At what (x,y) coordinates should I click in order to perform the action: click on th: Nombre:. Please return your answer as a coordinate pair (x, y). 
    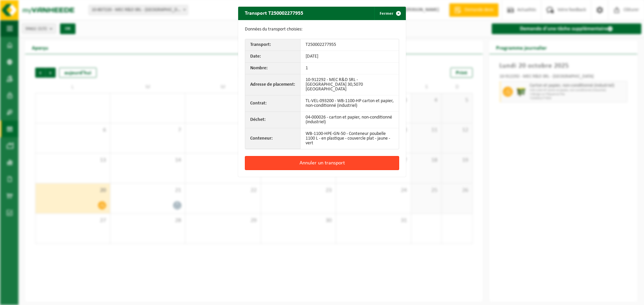
    Looking at the image, I should click on (273, 68).